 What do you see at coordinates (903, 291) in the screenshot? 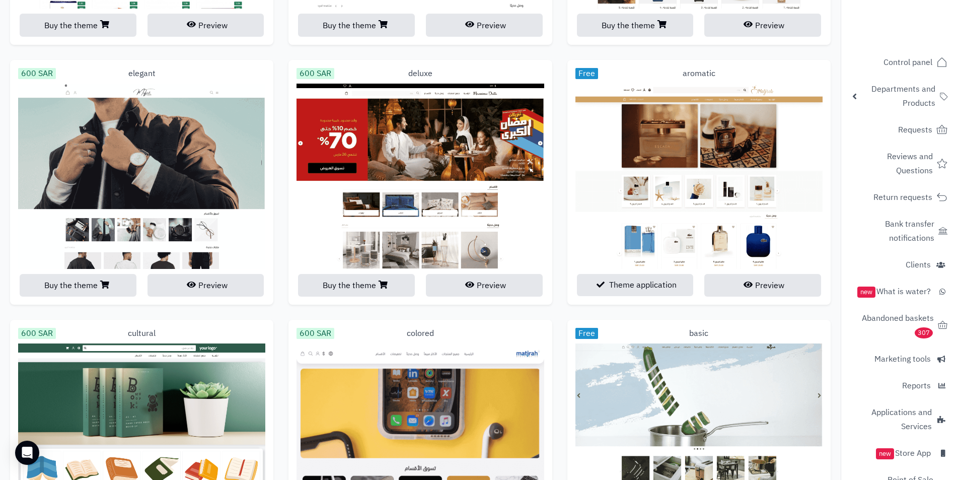
I see `font: What is water?` at bounding box center [903, 291].